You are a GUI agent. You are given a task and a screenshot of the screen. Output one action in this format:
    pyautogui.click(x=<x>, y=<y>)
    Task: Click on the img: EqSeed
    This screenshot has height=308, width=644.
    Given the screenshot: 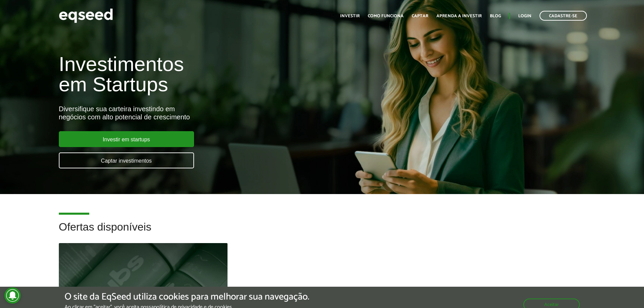 What is the action you would take?
    pyautogui.click(x=86, y=16)
    